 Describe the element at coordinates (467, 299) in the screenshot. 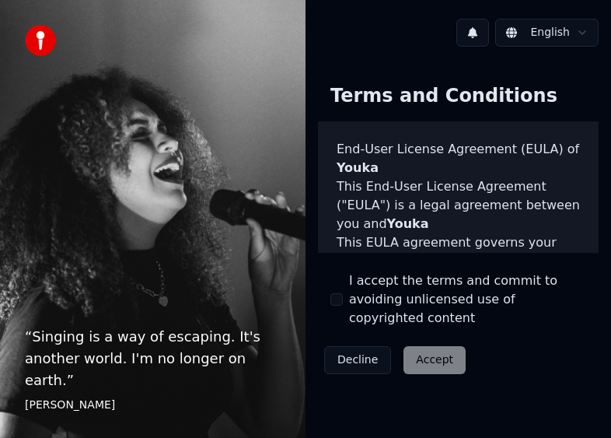

I see `label: I accept the terms and commit to avoiding unlicensed use of copyrighted content` at that location.